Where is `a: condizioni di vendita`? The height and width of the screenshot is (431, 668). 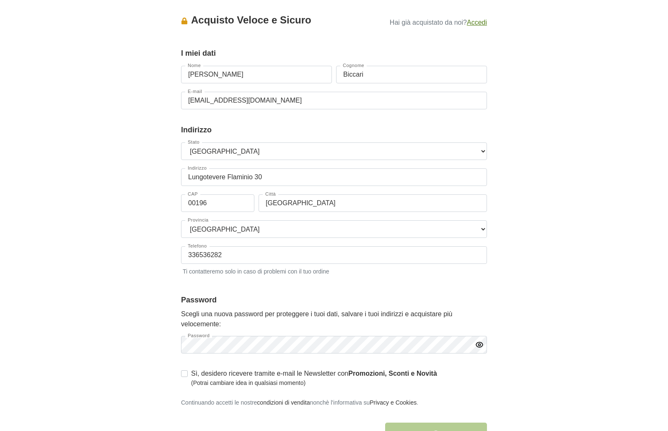 a: condizioni di vendita is located at coordinates (283, 403).